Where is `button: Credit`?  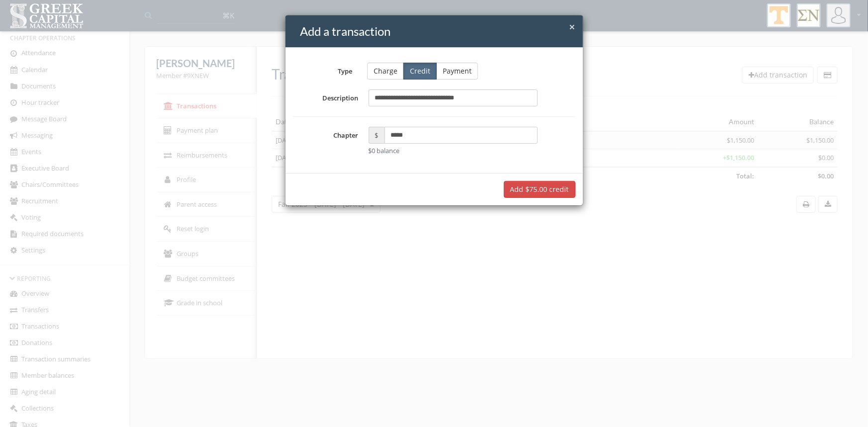
button: Credit is located at coordinates (420, 71).